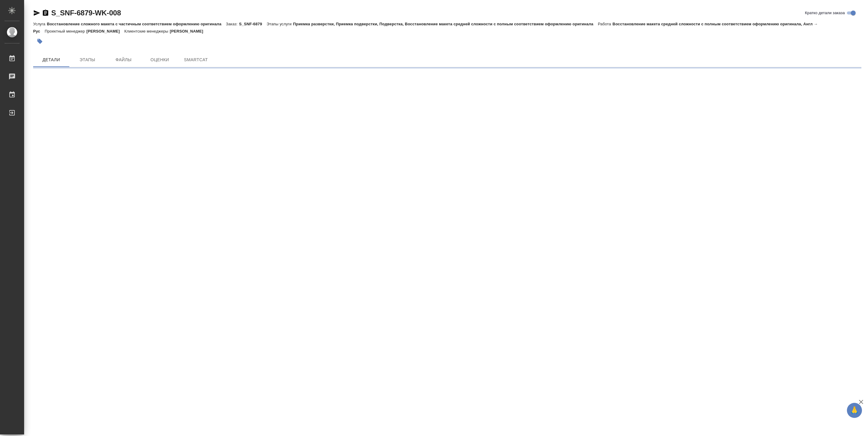 The height and width of the screenshot is (436, 868). I want to click on a: S_SNF-6879-WK-008, so click(86, 12).